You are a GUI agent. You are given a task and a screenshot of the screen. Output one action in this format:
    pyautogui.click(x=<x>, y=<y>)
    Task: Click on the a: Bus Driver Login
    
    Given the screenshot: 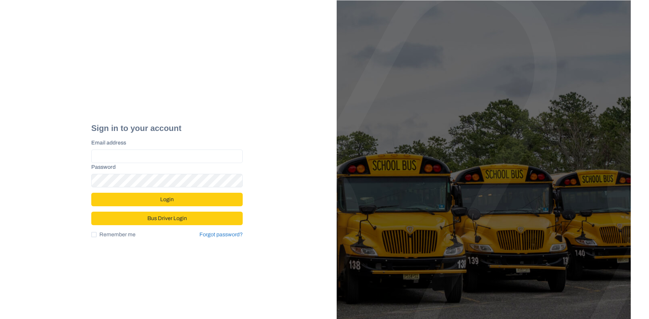 What is the action you would take?
    pyautogui.click(x=167, y=215)
    